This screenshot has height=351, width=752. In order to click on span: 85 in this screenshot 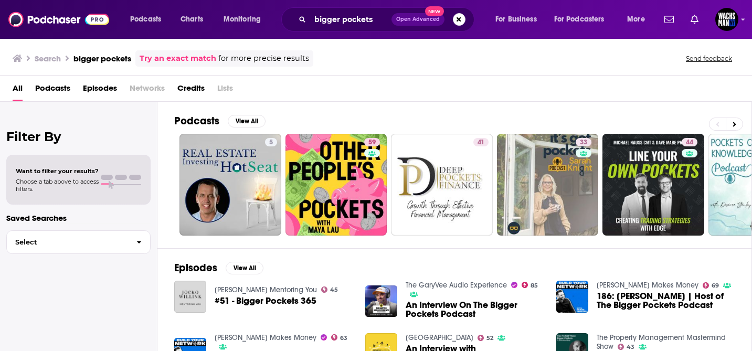, I will do `click(534, 286)`.